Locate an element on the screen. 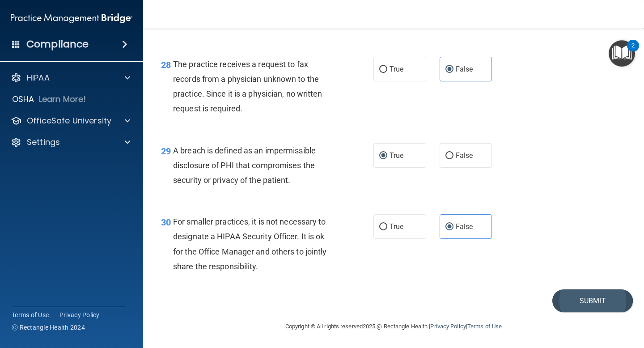  span: 29 is located at coordinates (166, 151).